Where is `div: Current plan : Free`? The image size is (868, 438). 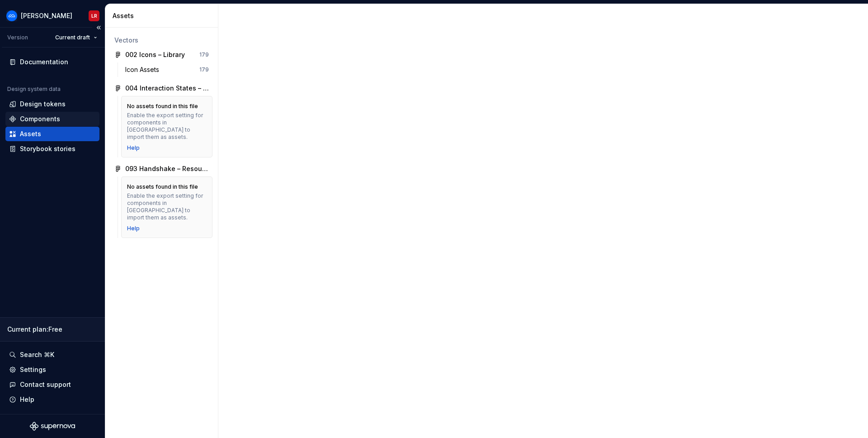
div: Current plan : Free is located at coordinates (52, 329).